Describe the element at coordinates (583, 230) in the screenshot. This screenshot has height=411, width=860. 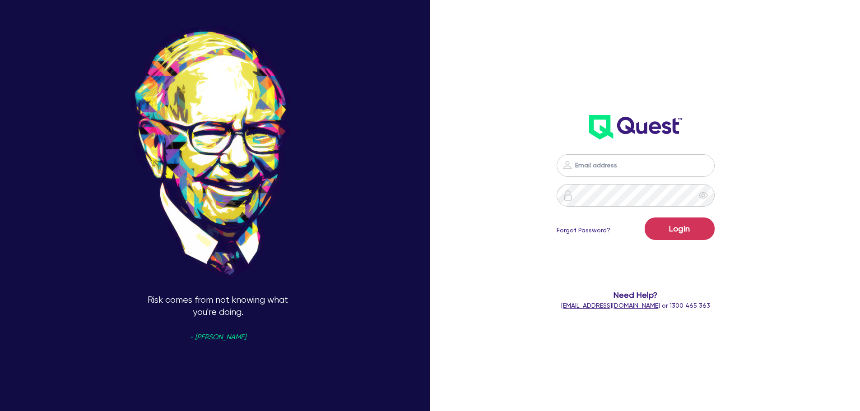
I see `a: Forgot Password?` at that location.